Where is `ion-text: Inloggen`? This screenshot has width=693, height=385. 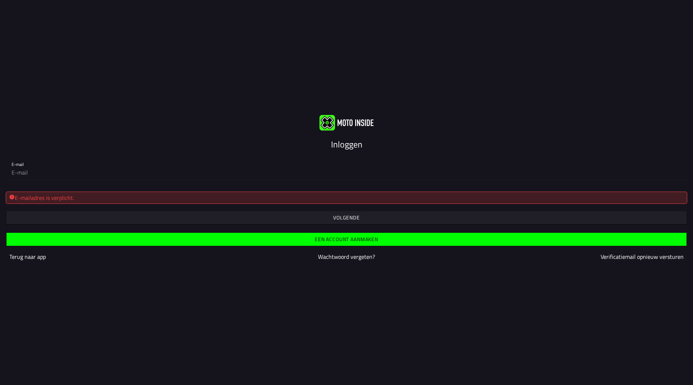 ion-text: Inloggen is located at coordinates (347, 144).